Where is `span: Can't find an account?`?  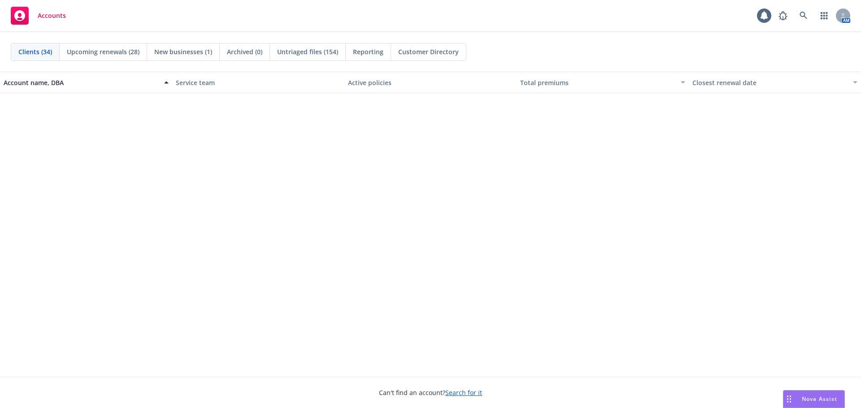 span: Can't find an account? is located at coordinates (430, 393).